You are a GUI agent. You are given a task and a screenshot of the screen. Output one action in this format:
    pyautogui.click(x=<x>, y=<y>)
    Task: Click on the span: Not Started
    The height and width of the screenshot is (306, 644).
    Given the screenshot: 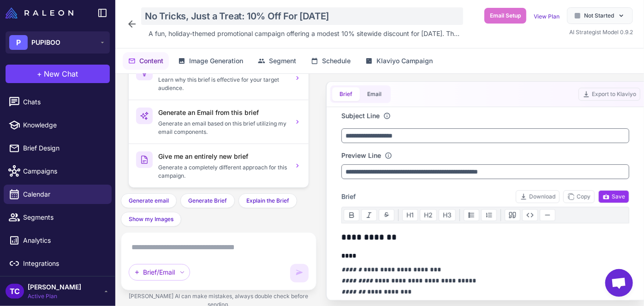 What is the action you would take?
    pyautogui.click(x=599, y=15)
    